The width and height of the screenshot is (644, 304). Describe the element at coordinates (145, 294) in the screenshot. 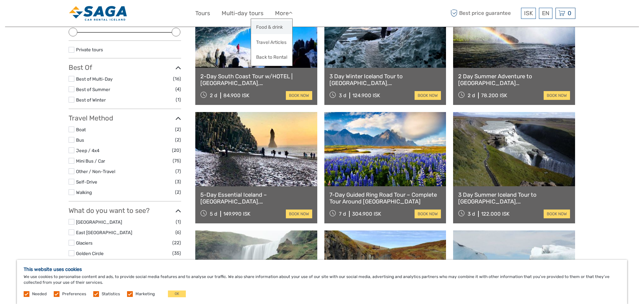

I see `label: Marketing` at that location.